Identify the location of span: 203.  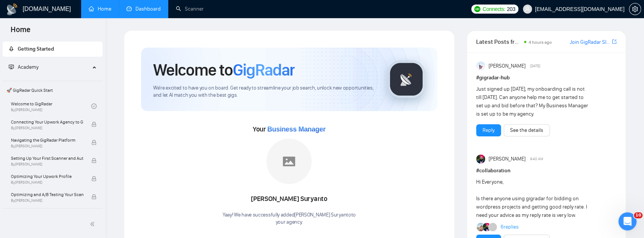
(511, 9).